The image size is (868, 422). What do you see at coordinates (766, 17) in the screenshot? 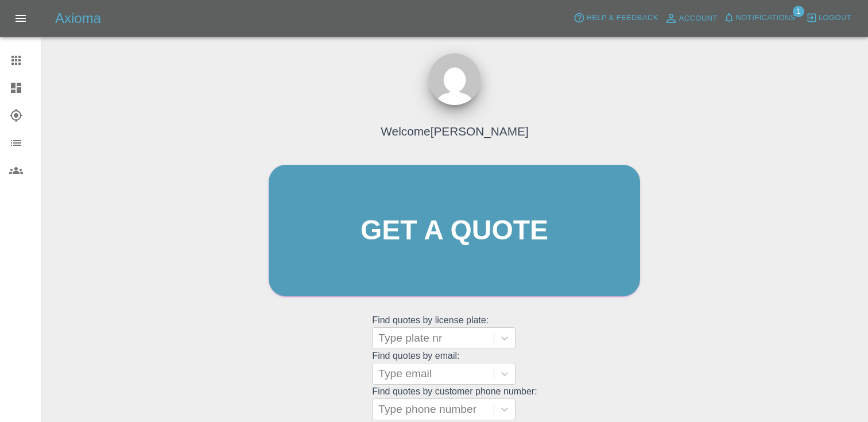
I see `span: Notifications` at bounding box center [766, 17].